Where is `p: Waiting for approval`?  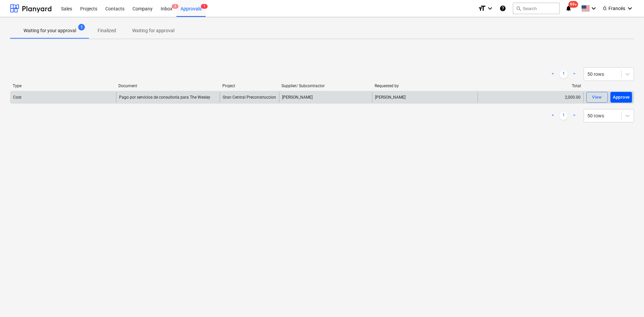 p: Waiting for approval is located at coordinates (153, 31).